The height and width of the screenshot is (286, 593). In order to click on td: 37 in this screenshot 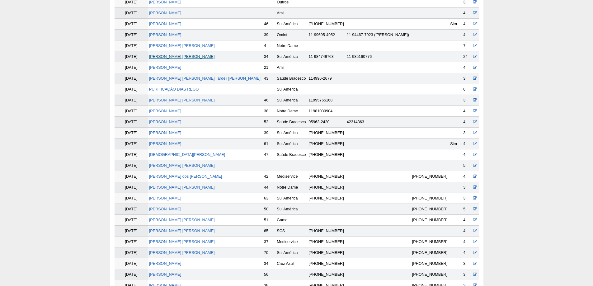, I will do `click(269, 242)`.